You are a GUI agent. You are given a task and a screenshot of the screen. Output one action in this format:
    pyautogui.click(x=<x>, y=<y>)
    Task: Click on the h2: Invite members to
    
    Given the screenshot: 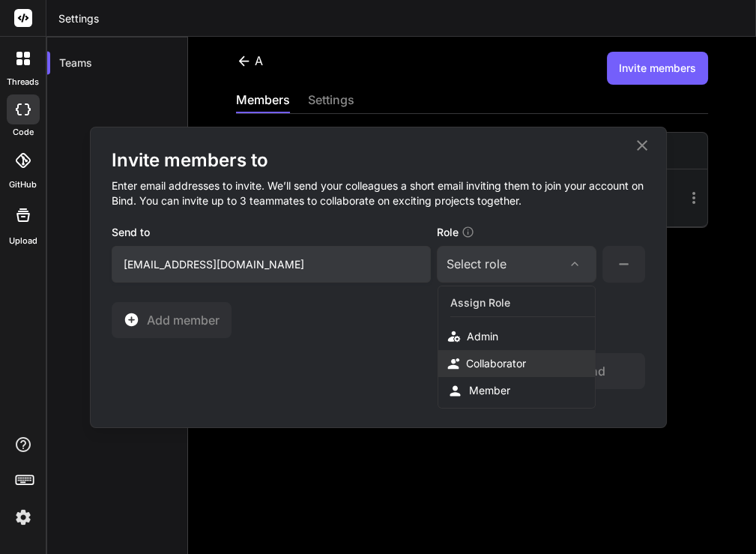 What is the action you would take?
    pyautogui.click(x=378, y=160)
    